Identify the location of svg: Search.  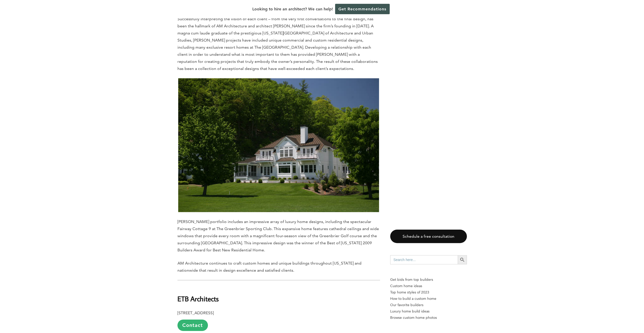
(462, 260).